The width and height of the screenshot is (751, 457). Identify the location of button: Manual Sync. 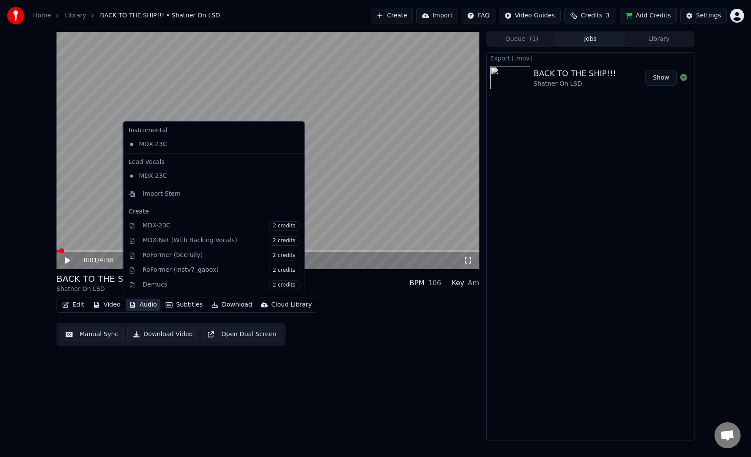
(92, 334).